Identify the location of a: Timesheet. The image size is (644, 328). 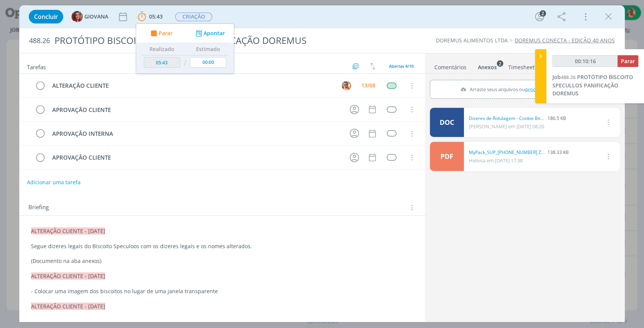
(521, 65).